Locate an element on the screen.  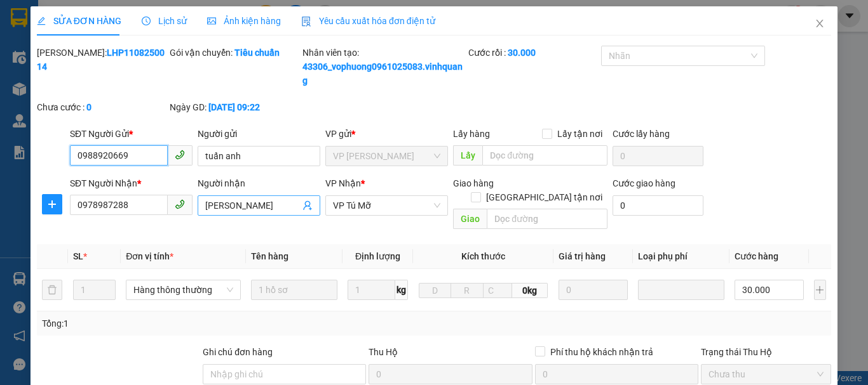
span: VP LÊ HỒNG PHONG is located at coordinates (386, 156).